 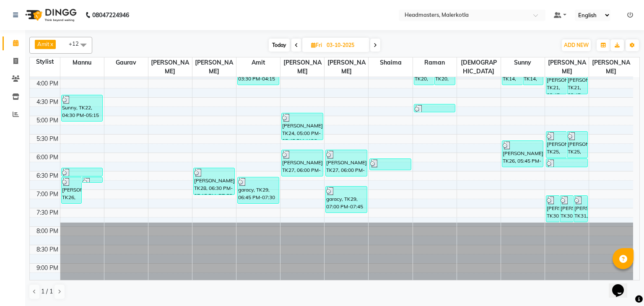 What do you see at coordinates (51, 44) in the screenshot?
I see `a: x` at bounding box center [51, 44].